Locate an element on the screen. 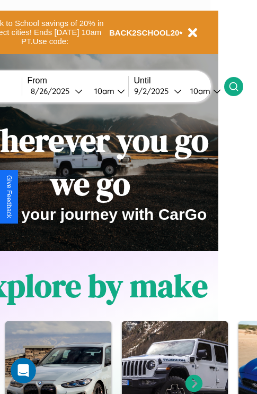 The width and height of the screenshot is (257, 394). label: Until is located at coordinates (179, 81).